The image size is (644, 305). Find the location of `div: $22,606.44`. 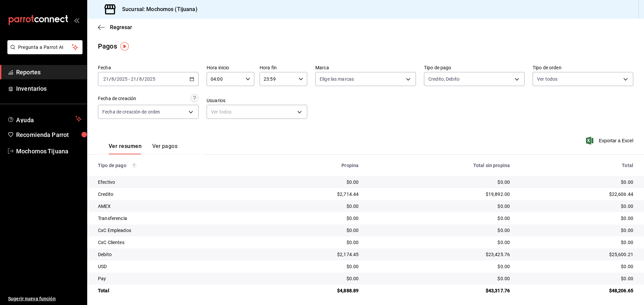

div: $22,606.44 is located at coordinates (577, 195).